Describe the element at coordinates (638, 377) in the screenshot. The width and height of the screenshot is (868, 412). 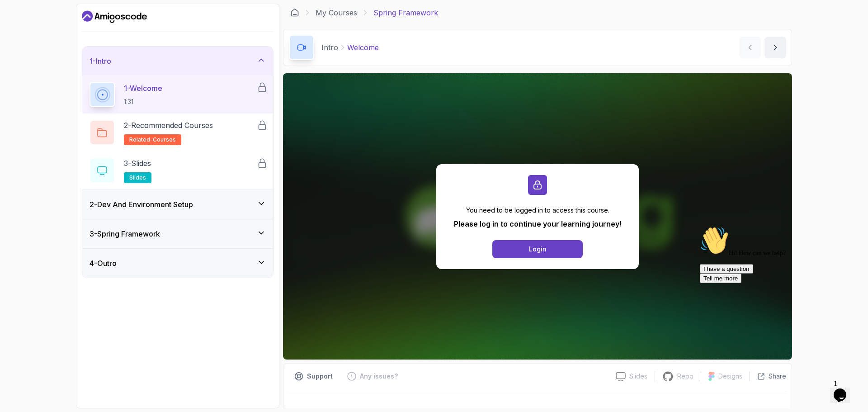
I see `p: Slides` at that location.